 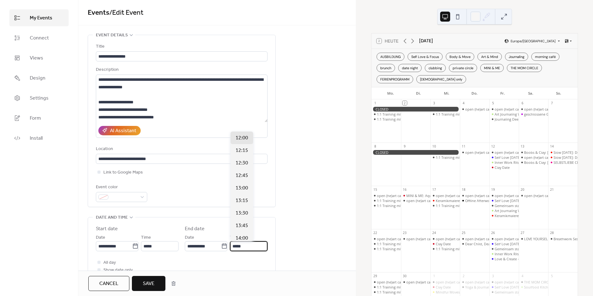 I want to click on div: 27, so click(x=522, y=233).